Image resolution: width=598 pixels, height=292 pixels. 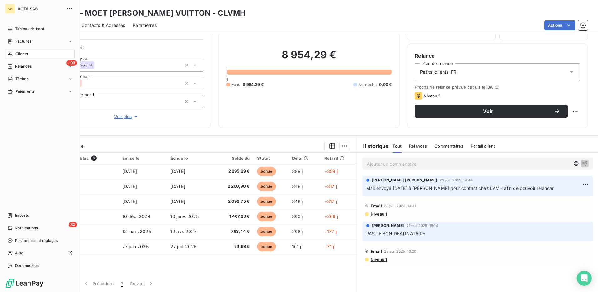 What do you see at coordinates (98, 283) in the screenshot?
I see `button: Précédent` at bounding box center [98, 283].